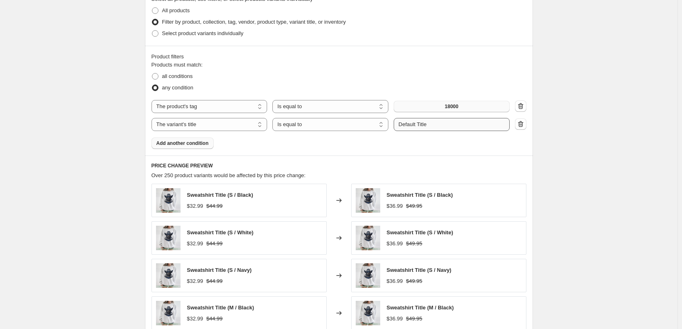 The height and width of the screenshot is (329, 682). Describe the element at coordinates (182, 143) in the screenshot. I see `span: Add another condition` at that location.